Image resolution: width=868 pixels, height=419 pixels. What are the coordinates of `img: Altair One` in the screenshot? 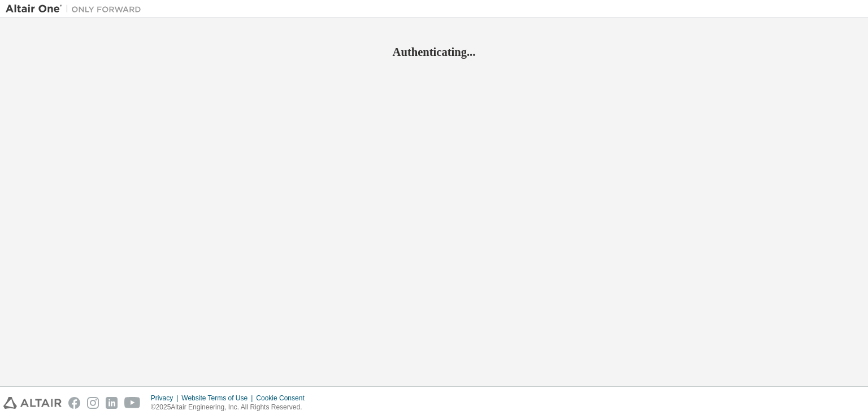 It's located at (76, 9).